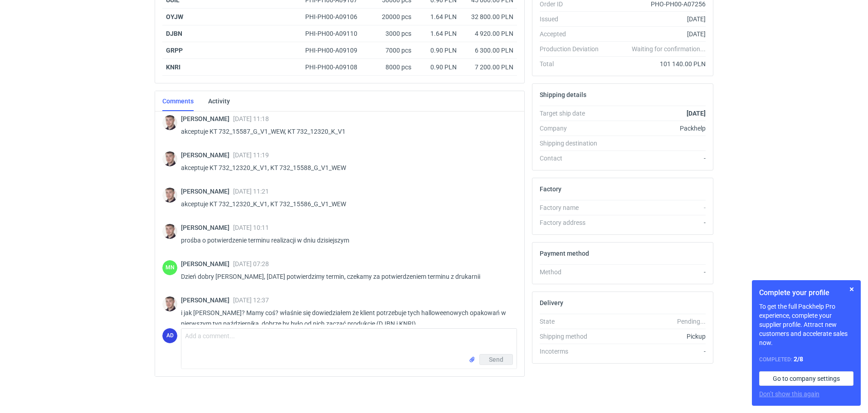  Describe the element at coordinates (345, 168) in the screenshot. I see `p: akceptuje KT 732_12320_K_V1, KT 732_15588_G_V1_WEW` at that location.